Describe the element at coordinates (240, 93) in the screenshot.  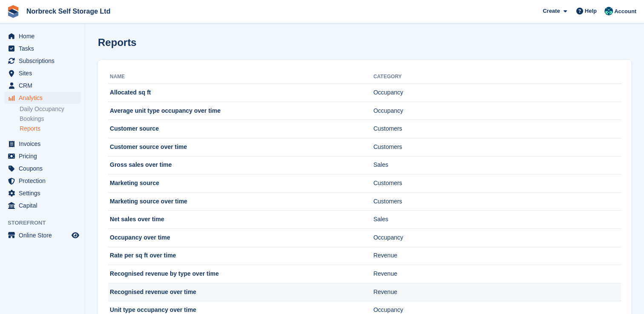
I see `td: Allocated sq ft` at that location.